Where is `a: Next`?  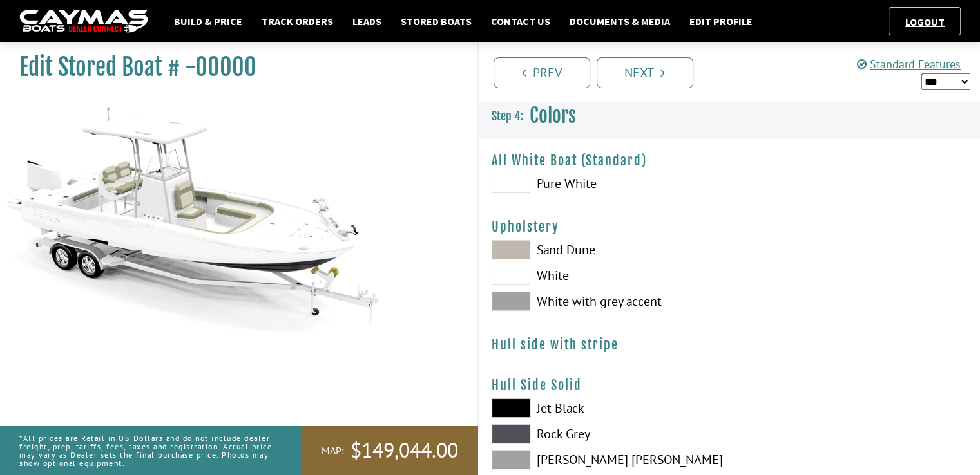 a: Next is located at coordinates (645, 73).